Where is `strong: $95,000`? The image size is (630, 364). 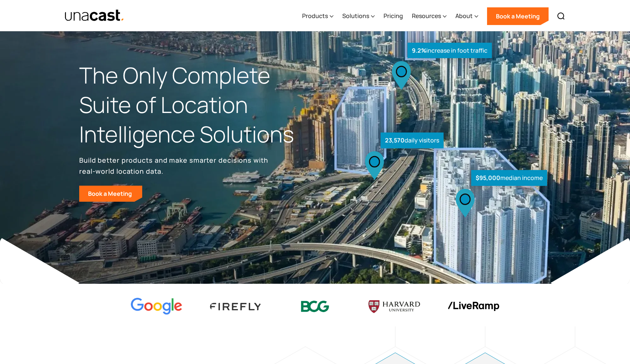
strong: $95,000 is located at coordinates (488, 178).